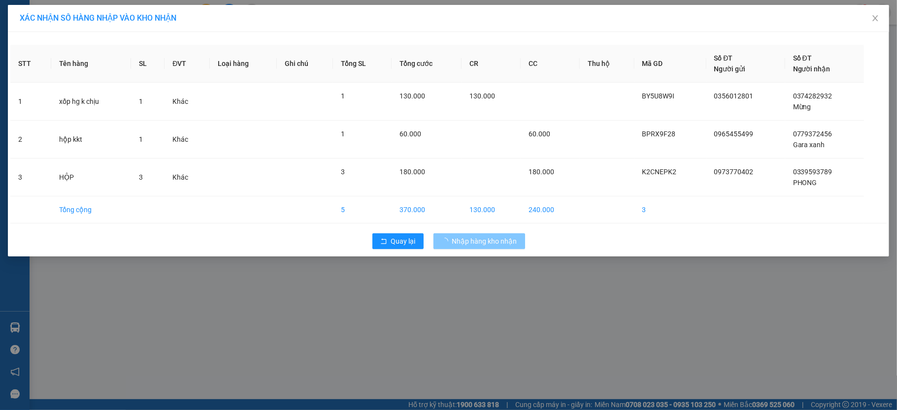 This screenshot has width=897, height=410. Describe the element at coordinates (659, 96) in the screenshot. I see `span: BY5U8W9I` at that location.